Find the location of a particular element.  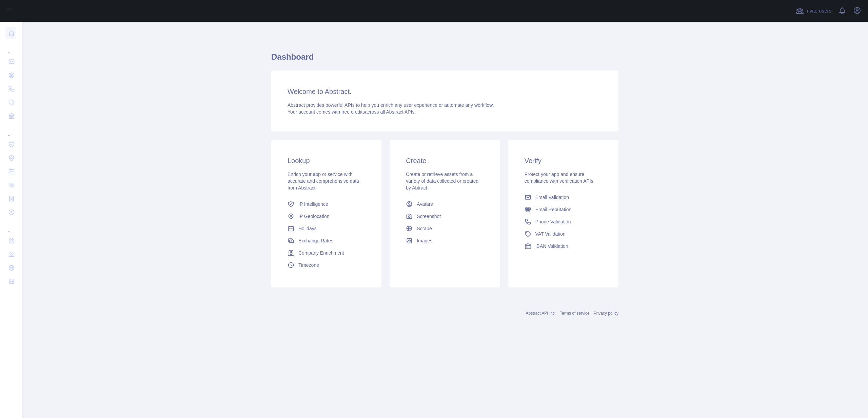

a: Screenshot is located at coordinates (444, 217).